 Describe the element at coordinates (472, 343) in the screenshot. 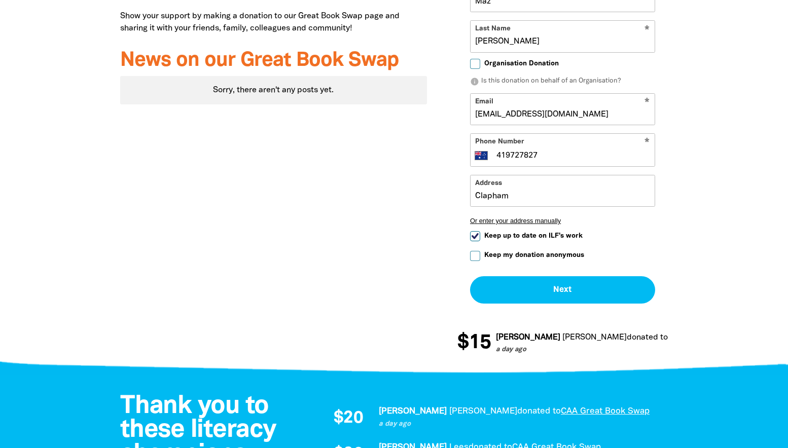

I see `span: $15` at that location.